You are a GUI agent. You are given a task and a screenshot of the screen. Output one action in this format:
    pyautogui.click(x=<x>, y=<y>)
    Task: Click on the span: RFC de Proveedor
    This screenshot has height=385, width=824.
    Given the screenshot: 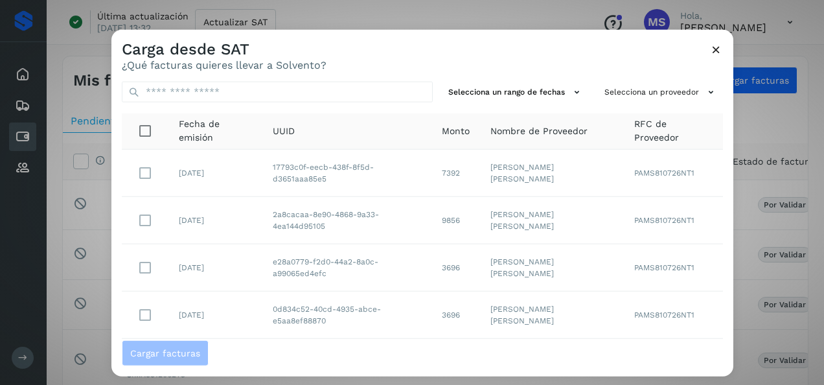 What is the action you would take?
    pyautogui.click(x=673, y=131)
    